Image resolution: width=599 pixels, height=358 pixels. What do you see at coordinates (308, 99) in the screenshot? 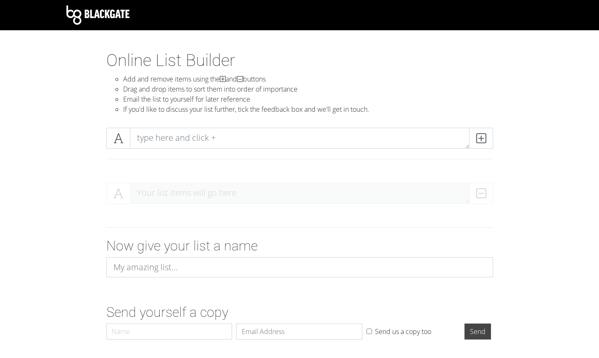
I see `li: Email the list to yourself for later reference` at bounding box center [308, 99].